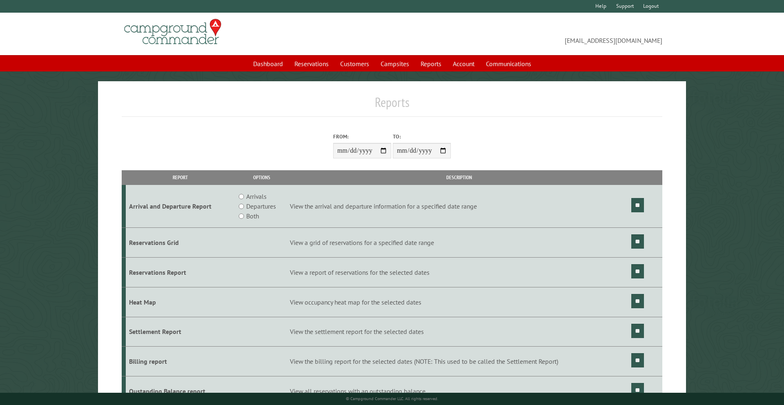 This screenshot has height=405, width=784. I want to click on small: © Campground Commander LLC. All rights reserved., so click(392, 398).